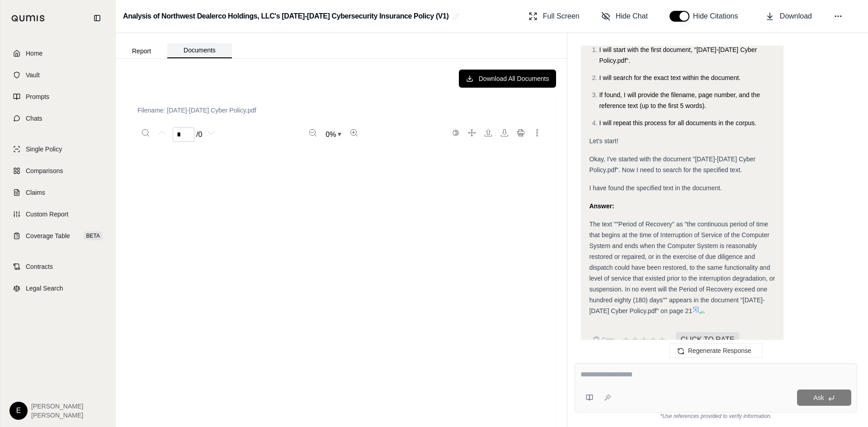 The width and height of the screenshot is (868, 427). What do you see at coordinates (58, 118) in the screenshot?
I see `a: Chats` at bounding box center [58, 118].